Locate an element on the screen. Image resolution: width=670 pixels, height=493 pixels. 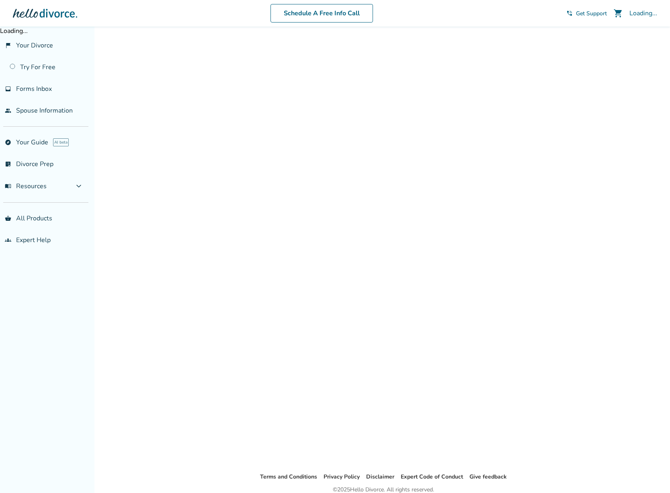
span: AI beta is located at coordinates (61, 142).